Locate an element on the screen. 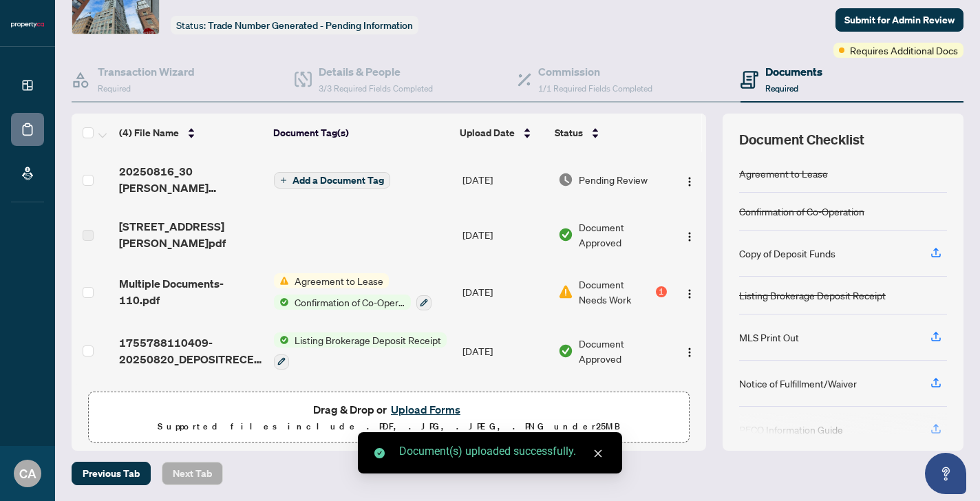 Image resolution: width=980 pixels, height=501 pixels. span: Upload Date is located at coordinates (488, 133).